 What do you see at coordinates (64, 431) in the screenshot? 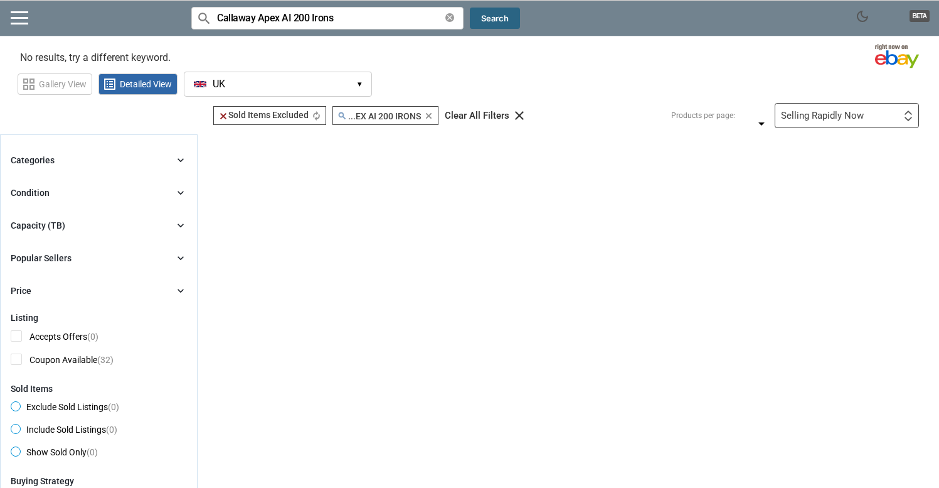
I see `span: Include Sold Listings` at bounding box center [64, 431].